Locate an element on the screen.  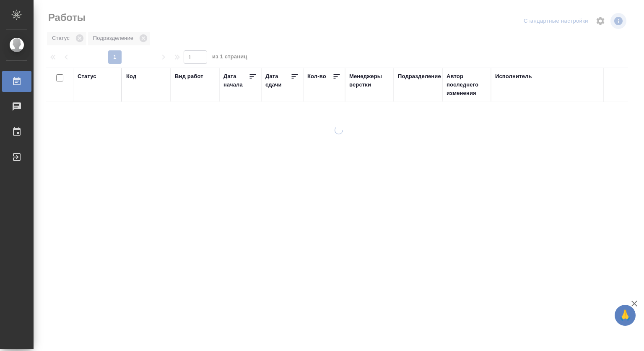
div: Автор последнего изменения is located at coordinates (467, 85).